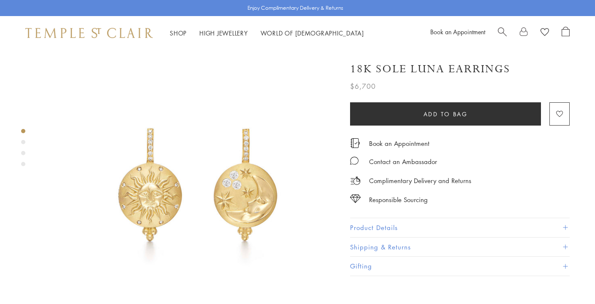 The height and width of the screenshot is (304, 595). Describe the element at coordinates (223, 33) in the screenshot. I see `a: High JewelleryHigh Jewellery` at that location.